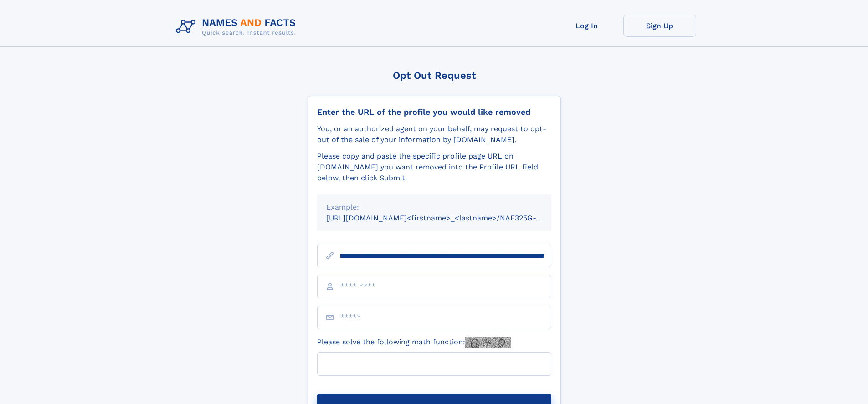 The image size is (868, 404). What do you see at coordinates (588, 26) in the screenshot?
I see `a: Log In` at bounding box center [588, 26].